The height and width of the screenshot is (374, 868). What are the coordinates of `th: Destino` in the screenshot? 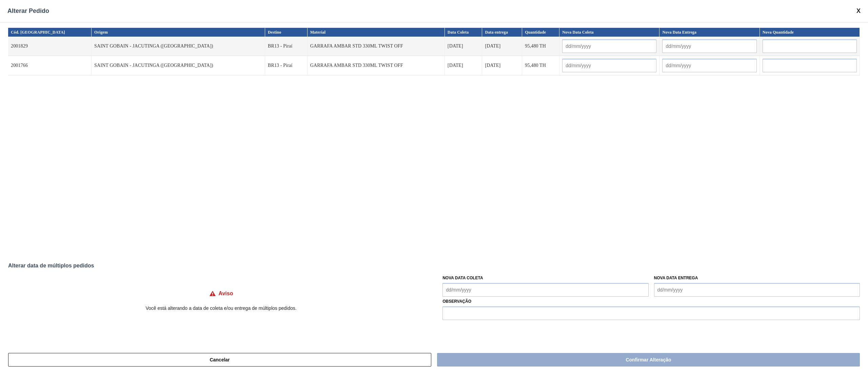 It's located at (286, 32).